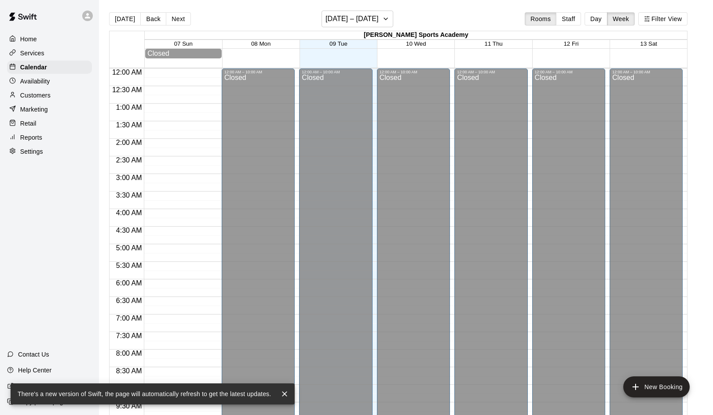 Image resolution: width=713 pixels, height=415 pixels. I want to click on a: Availability, so click(49, 81).